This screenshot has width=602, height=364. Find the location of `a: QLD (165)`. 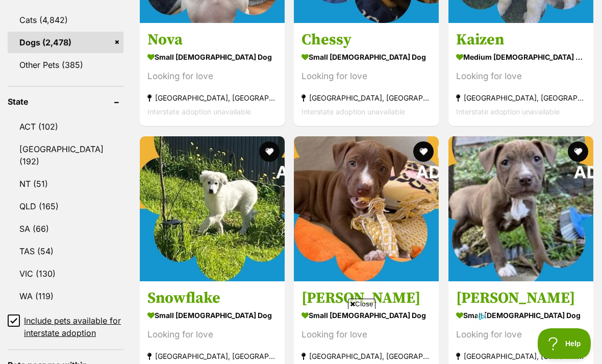

a: QLD (165) is located at coordinates (66, 206).